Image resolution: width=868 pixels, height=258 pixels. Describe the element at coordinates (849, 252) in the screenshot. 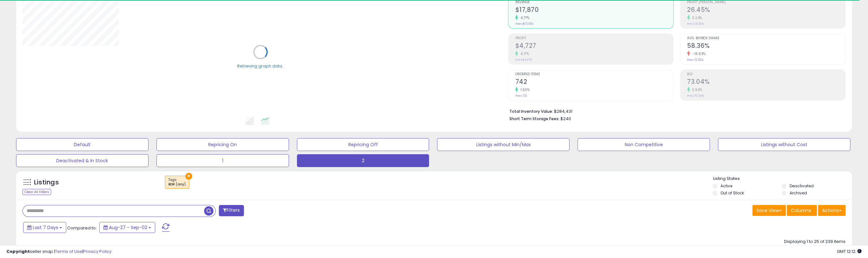

I see `span: 2025-09-10 12:12 GMT` at that location.